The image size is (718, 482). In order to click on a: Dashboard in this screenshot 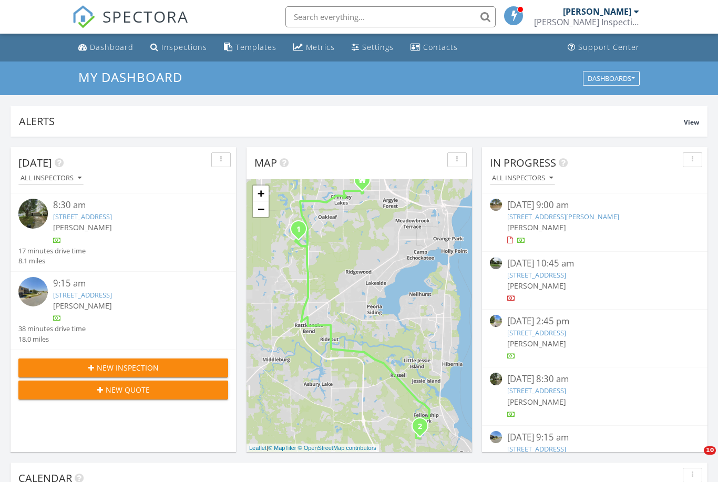, I will do `click(106, 47)`.